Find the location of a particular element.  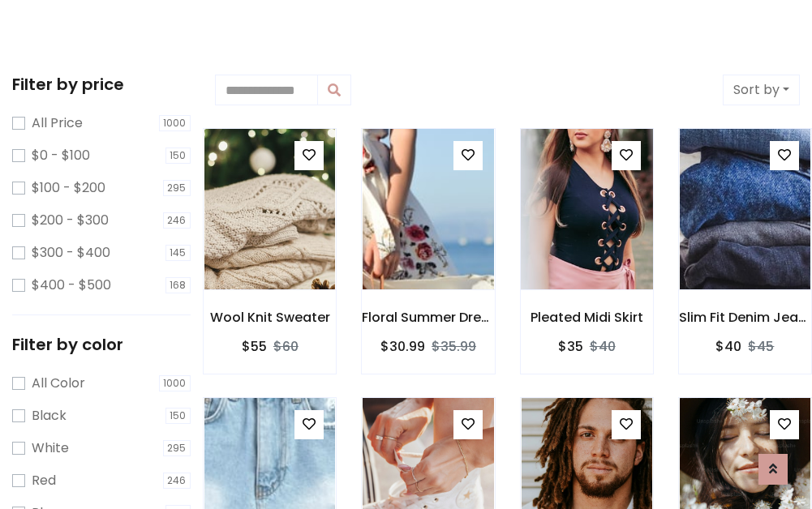

h5: Filter by price is located at coordinates (101, 85).